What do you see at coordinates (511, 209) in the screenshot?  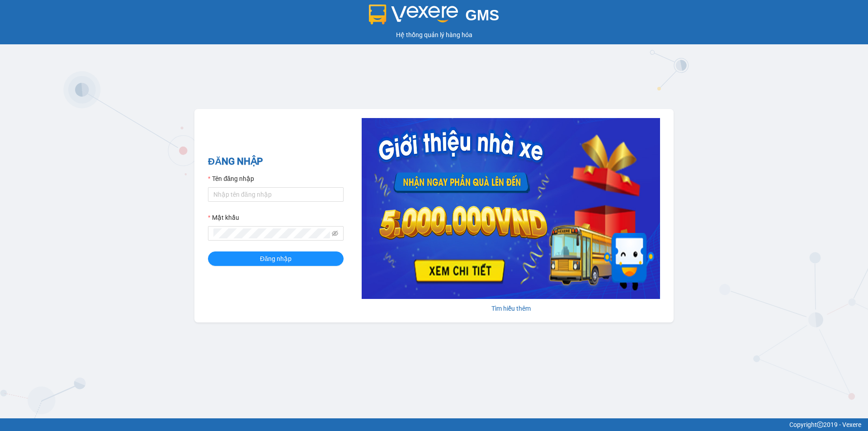 I see `img: banner-0` at bounding box center [511, 209].